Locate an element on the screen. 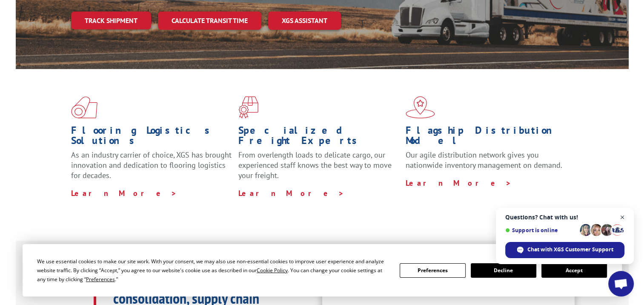 Image resolution: width=644 pixels, height=305 pixels. span: Questions? Chat with us! is located at coordinates (565, 218).